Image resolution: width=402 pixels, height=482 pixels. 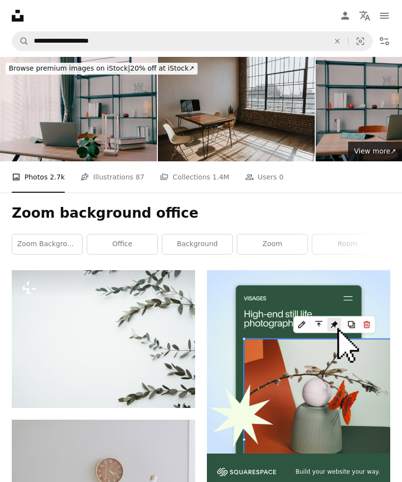 What do you see at coordinates (197, 244) in the screenshot?
I see `a: background` at bounding box center [197, 244].